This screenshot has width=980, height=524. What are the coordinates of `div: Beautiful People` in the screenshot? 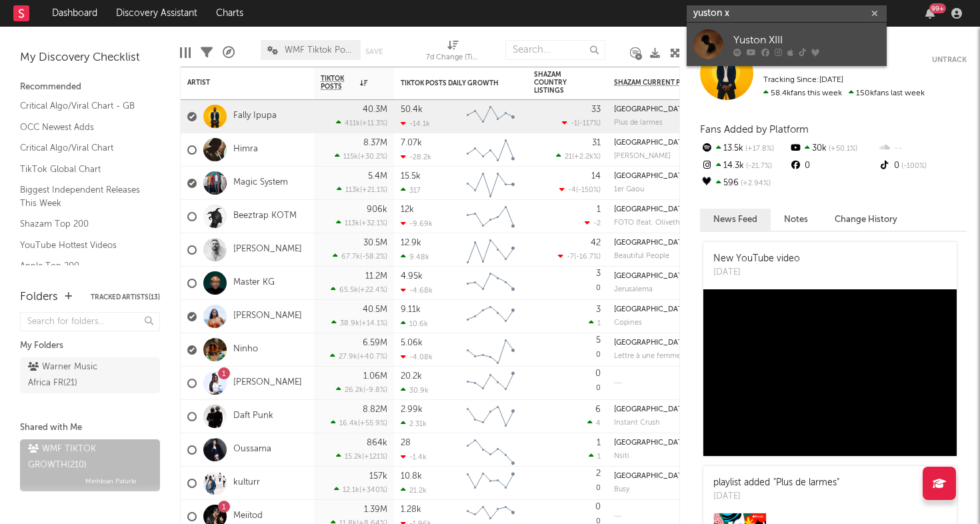 It's located at (641, 256).